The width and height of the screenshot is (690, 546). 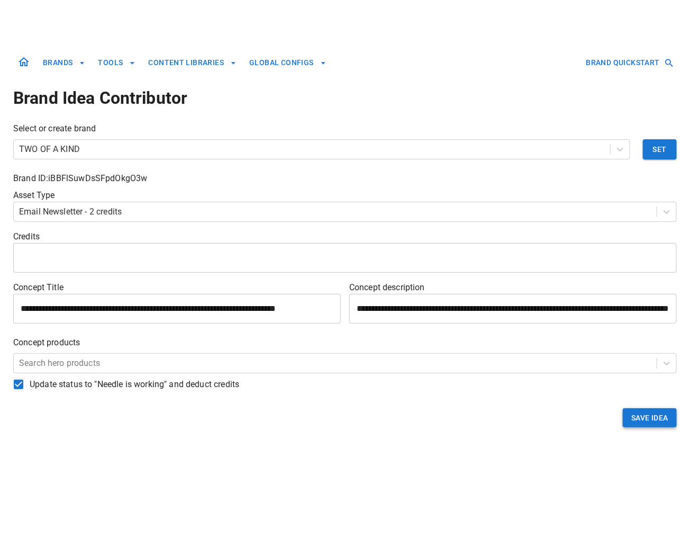 What do you see at coordinates (345, 237) in the screenshot?
I see `p: Credits` at bounding box center [345, 237].